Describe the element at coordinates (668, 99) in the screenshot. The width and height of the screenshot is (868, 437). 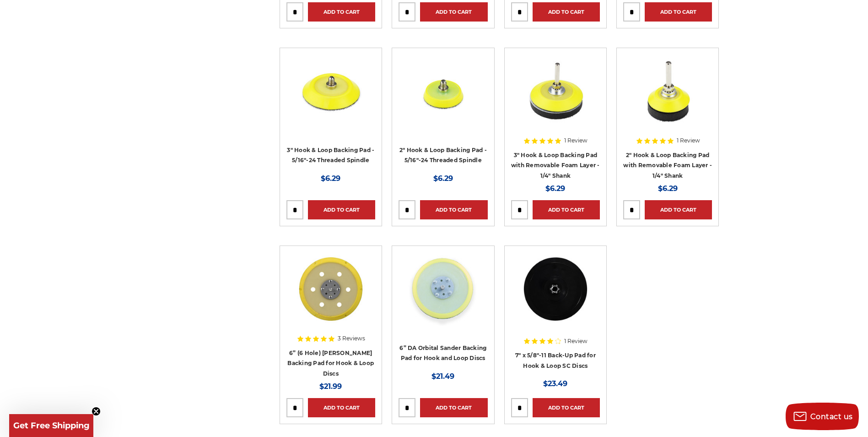
I see `a: 2-inch yellow sanding pad with black foam layer and versatile 1/4-inch shank/spindle for precisio...` at that location.